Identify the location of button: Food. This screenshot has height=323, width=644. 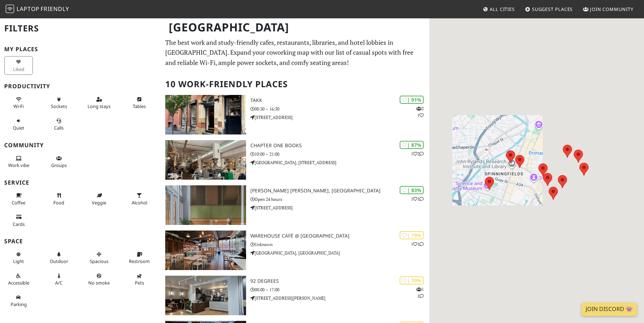
(59, 199).